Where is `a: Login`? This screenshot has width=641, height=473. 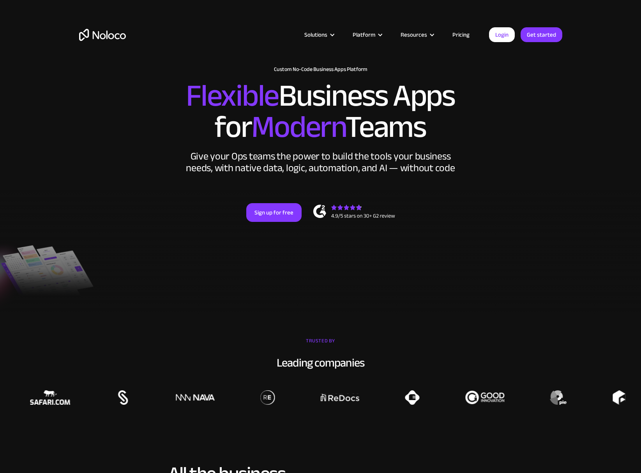 a: Login is located at coordinates (502, 35).